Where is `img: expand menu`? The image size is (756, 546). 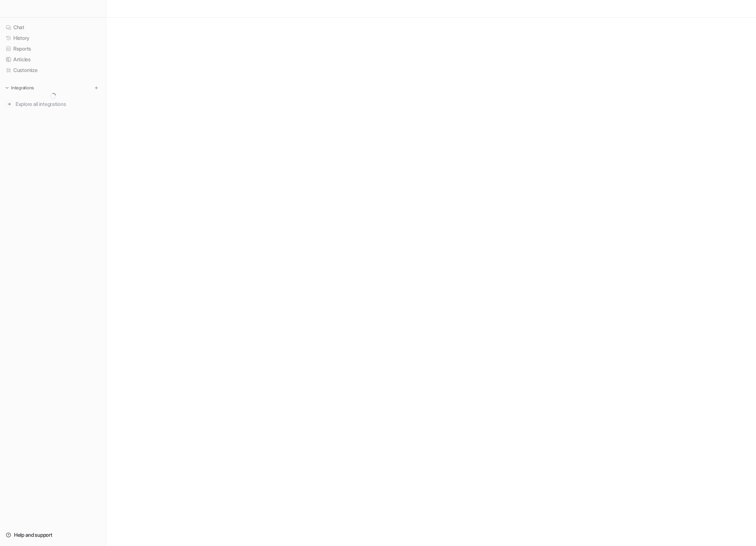
img: expand menu is located at coordinates (7, 88).